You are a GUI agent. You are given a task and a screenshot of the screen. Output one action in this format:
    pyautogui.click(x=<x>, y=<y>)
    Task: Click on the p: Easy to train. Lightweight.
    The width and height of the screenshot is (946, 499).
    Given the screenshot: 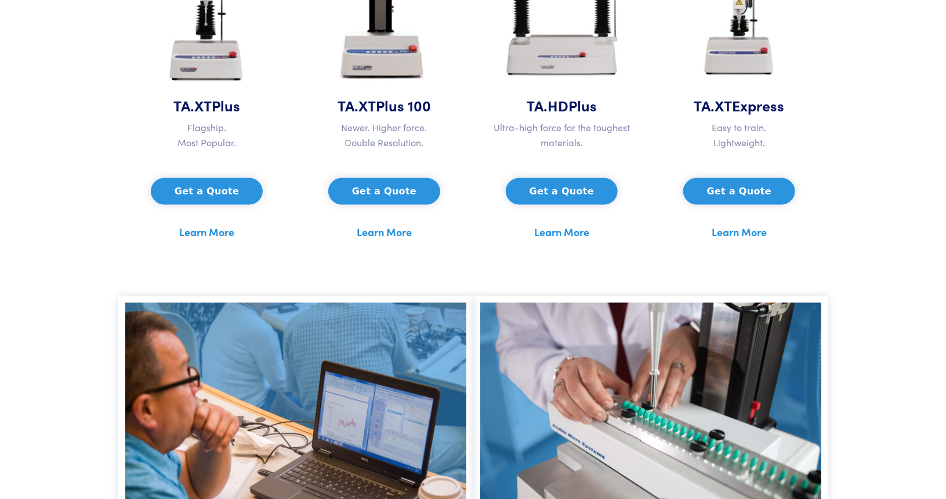 What is the action you would take?
    pyautogui.click(x=740, y=135)
    